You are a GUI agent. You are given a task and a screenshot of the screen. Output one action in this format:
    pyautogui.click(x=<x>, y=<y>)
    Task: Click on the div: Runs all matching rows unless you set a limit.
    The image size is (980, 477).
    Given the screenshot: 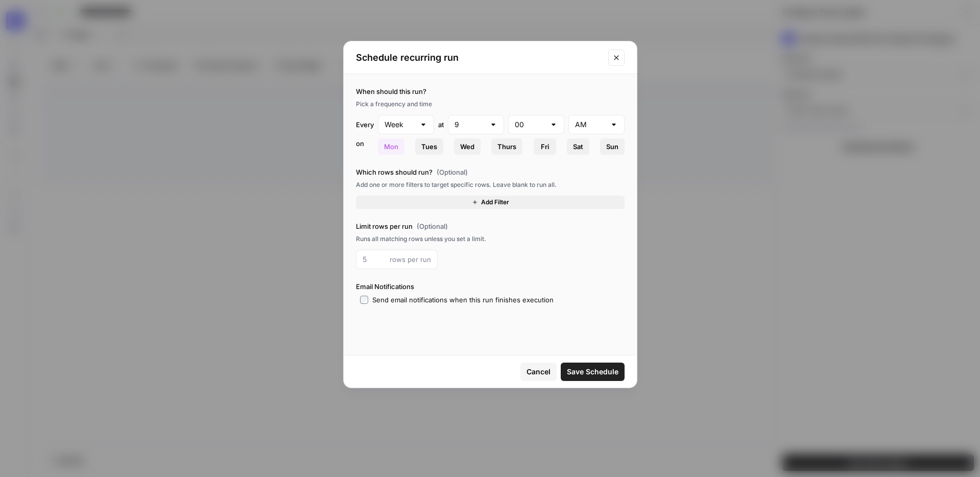 What is the action you would take?
    pyautogui.click(x=491, y=239)
    